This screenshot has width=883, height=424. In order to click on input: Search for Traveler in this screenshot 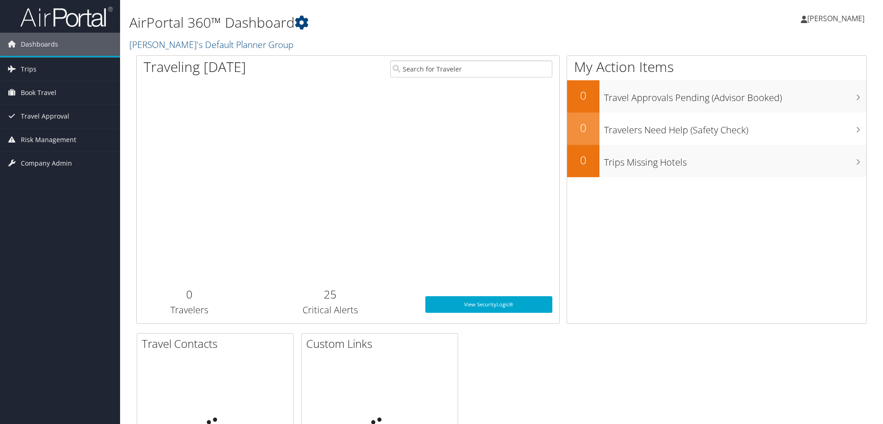, I will do `click(471, 69)`.